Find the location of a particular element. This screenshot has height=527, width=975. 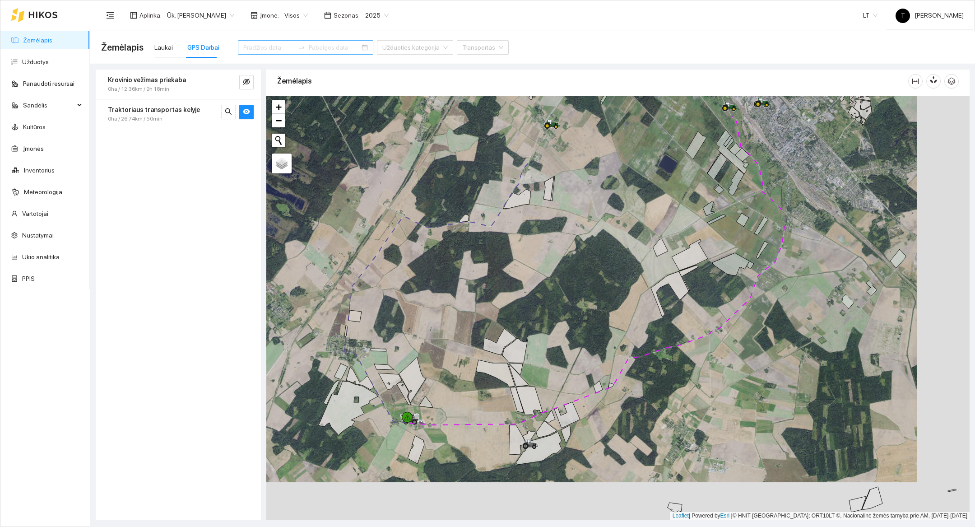

a: Žemėlapis is located at coordinates (37, 40).